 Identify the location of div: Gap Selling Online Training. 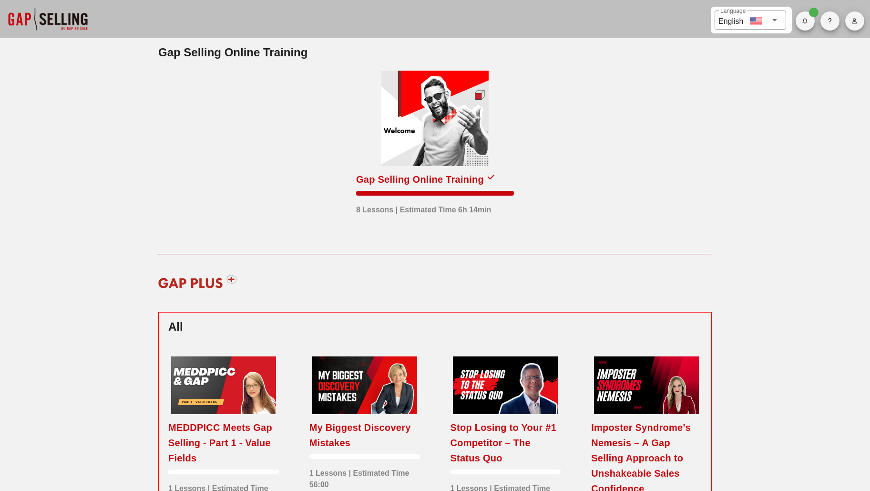
(420, 179).